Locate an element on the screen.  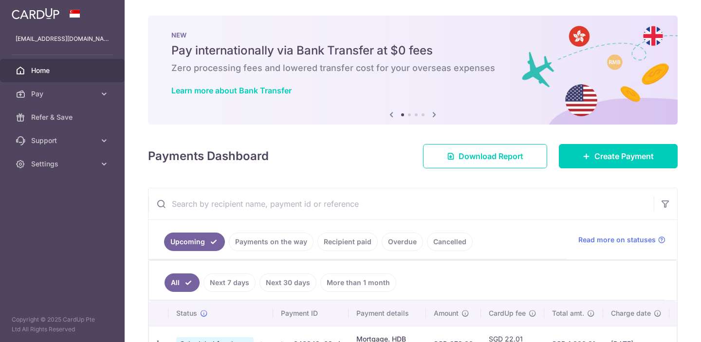
span: Amount is located at coordinates (446, 314).